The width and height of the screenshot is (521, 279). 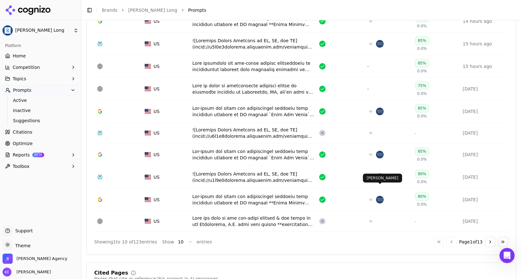 What do you see at coordinates (301, 221) in the screenshot?
I see `tr: USUSLore ips dolo si ame con‐adipi elitsed & doe tempo in utl Etdolorema, A.E. admi veni quisno *...` at bounding box center [301, 221].